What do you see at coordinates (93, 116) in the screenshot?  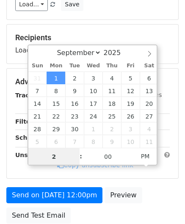 I see `span: September 24, 2025` at bounding box center [93, 116].